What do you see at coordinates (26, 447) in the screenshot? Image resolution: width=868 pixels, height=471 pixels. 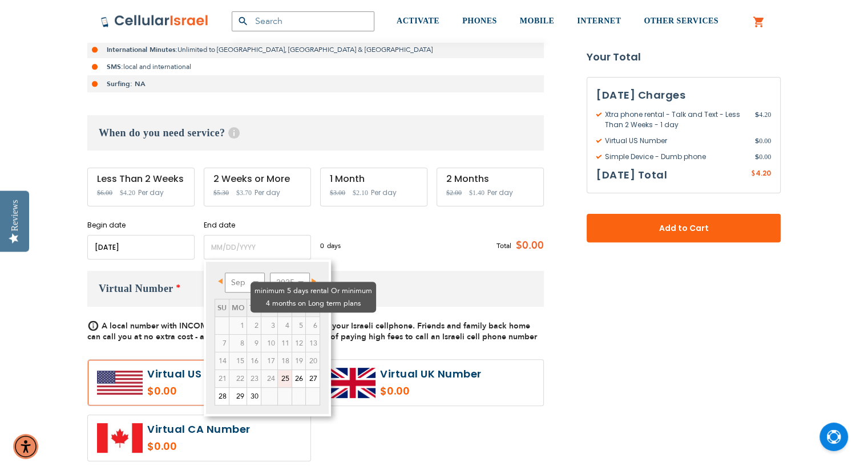 I see `div: Accessibility Menu` at bounding box center [26, 447].